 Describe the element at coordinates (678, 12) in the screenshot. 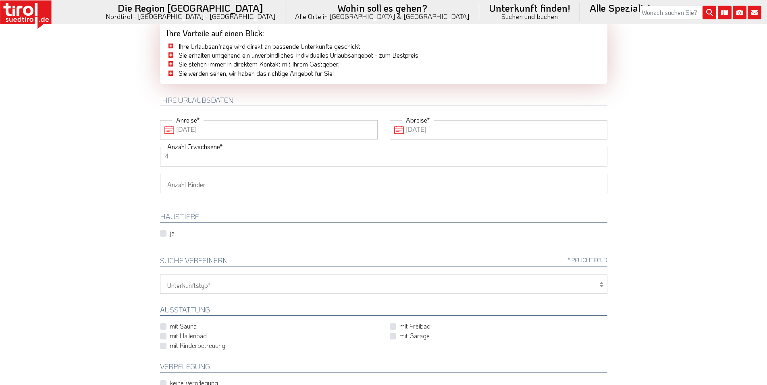

I see `input: Wonach suchen Sie?` at that location.